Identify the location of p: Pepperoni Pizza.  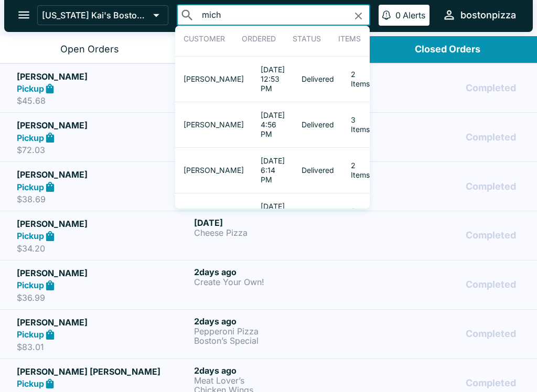
(280, 331).